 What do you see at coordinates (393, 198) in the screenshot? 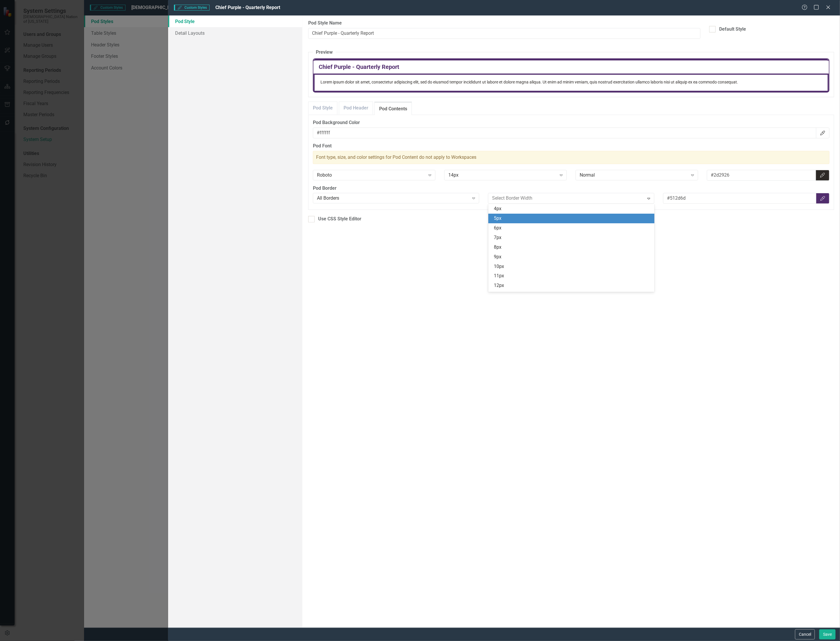
I see `div: All Borders` at bounding box center [393, 198].